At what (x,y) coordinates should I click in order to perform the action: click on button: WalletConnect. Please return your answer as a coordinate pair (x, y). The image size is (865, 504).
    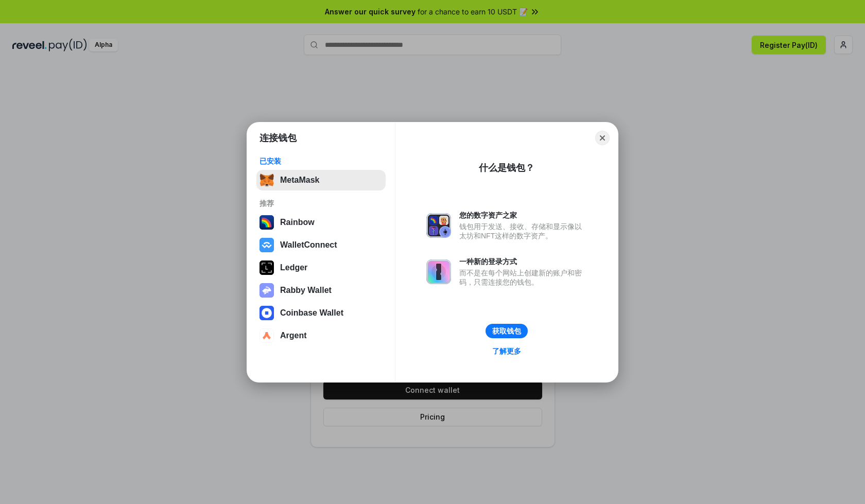
    Looking at the image, I should click on (321, 245).